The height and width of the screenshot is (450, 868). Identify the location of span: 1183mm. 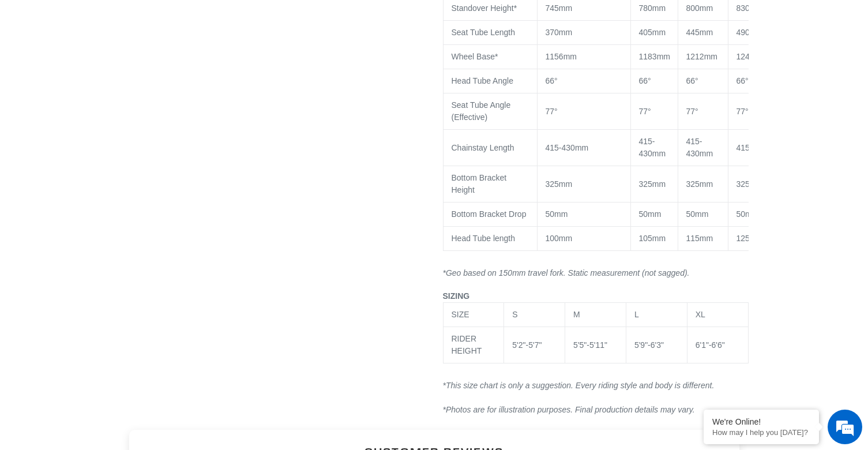
(655, 56).